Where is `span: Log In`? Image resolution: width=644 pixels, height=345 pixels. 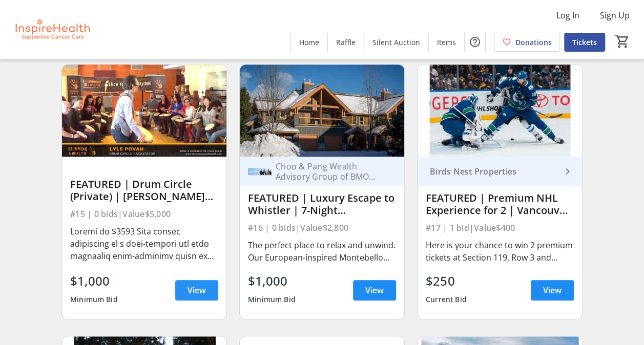 span: Log In is located at coordinates (567, 16).